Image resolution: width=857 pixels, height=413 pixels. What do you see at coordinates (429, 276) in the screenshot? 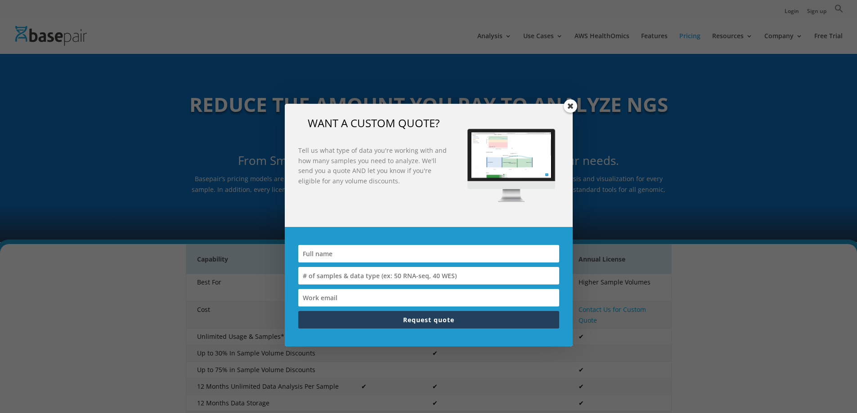
I see `input: # of samples & data type (ex: 50 RNA-seq, 40 WES)` at bounding box center [429, 276].